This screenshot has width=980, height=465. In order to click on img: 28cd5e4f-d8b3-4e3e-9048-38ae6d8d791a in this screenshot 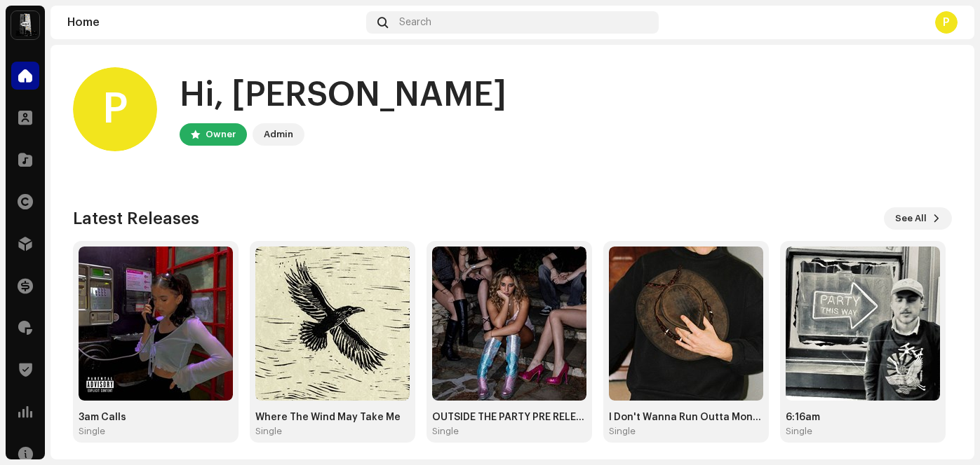, I will do `click(25, 25)`.